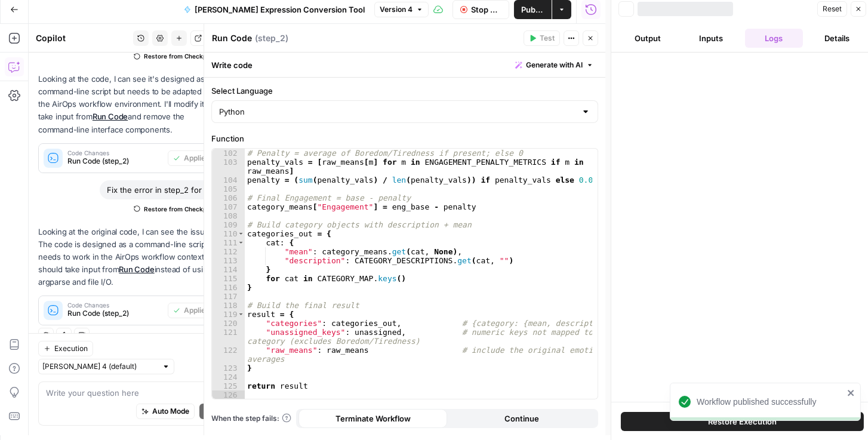 The width and height of the screenshot is (868, 440). Describe the element at coordinates (228, 167) in the screenshot. I see `div: 103` at that location.